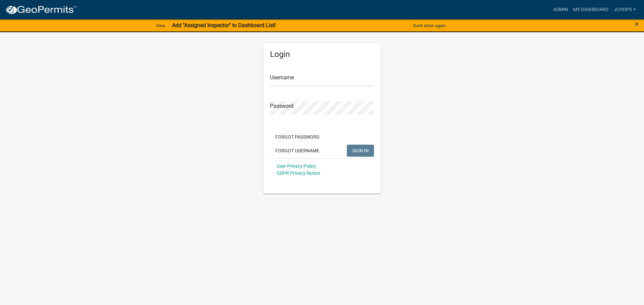  What do you see at coordinates (298, 173) in the screenshot?
I see `a: GDPR Privacy Notice` at bounding box center [298, 173].